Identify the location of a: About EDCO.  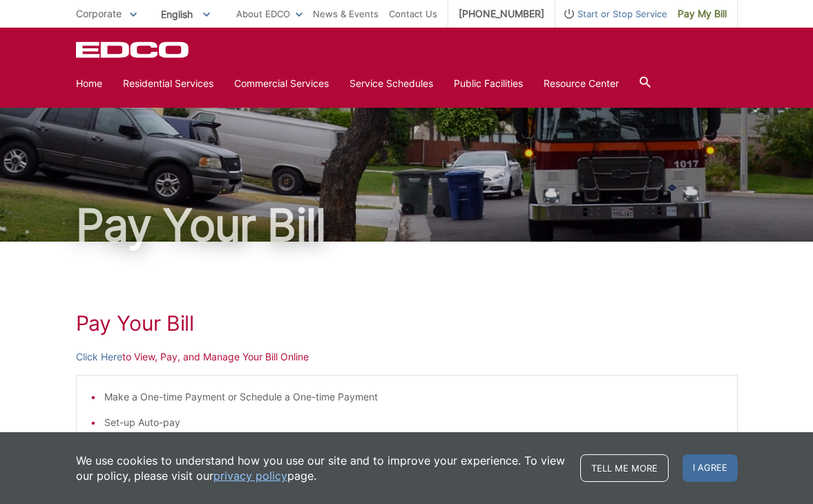
(269, 14).